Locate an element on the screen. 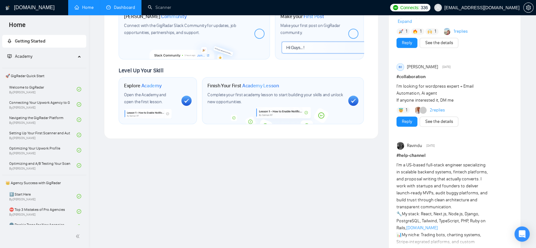 Image resolution: width=536 pixels, height=248 pixels. span: double-left is located at coordinates (79, 236).